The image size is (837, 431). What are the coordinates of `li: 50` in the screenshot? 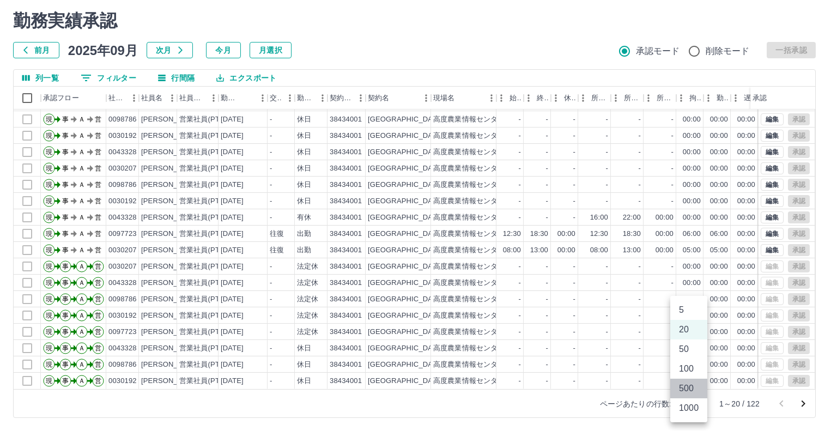 It's located at (689, 349).